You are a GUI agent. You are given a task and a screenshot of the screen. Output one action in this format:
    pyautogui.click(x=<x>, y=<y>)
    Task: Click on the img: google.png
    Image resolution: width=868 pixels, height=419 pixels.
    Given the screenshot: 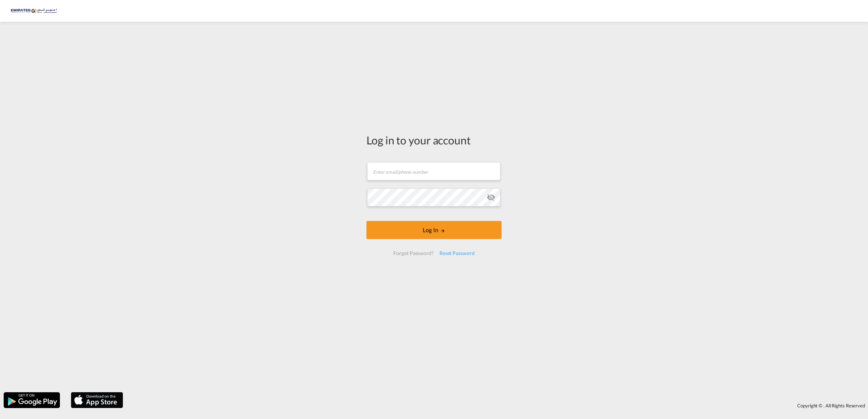 What is the action you would take?
    pyautogui.click(x=32, y=400)
    